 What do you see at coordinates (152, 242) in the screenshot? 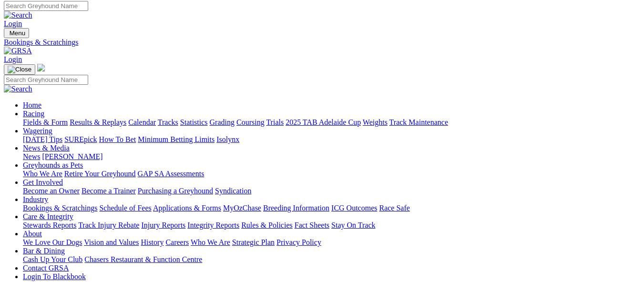
I see `a: History` at bounding box center [152, 242].